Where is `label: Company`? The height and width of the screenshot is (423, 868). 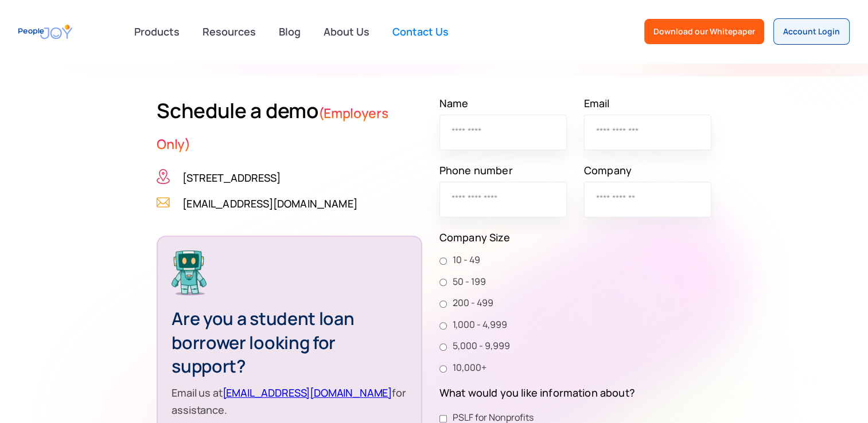 label: Company is located at coordinates (647, 170).